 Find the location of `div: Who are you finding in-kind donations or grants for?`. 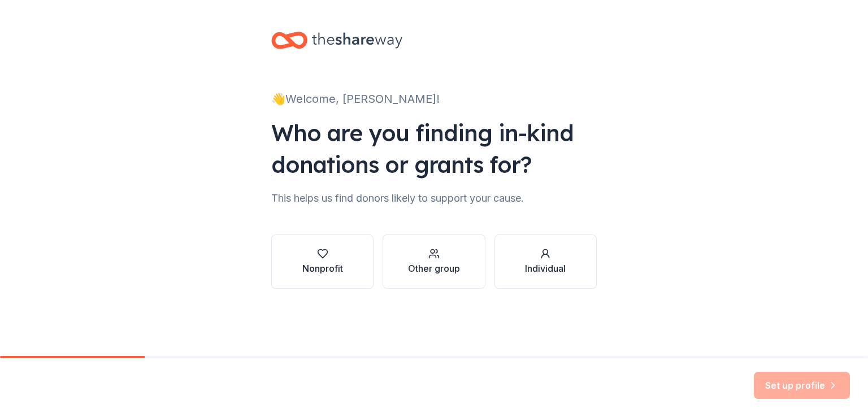

div: Who are you finding in-kind donations or grants for? is located at coordinates (434, 149).